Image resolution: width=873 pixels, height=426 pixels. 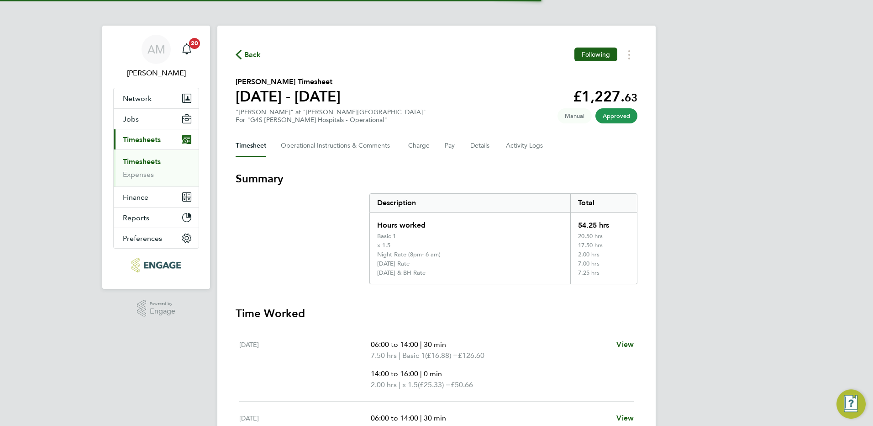 What do you see at coordinates (851, 404) in the screenshot?
I see `button: Engage Resource Center` at bounding box center [851, 404].